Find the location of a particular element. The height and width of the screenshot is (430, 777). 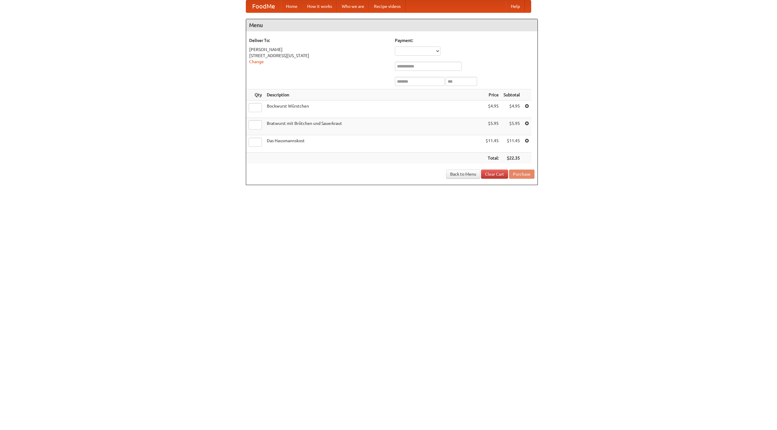

a: Clear Cart is located at coordinates (495, 174).